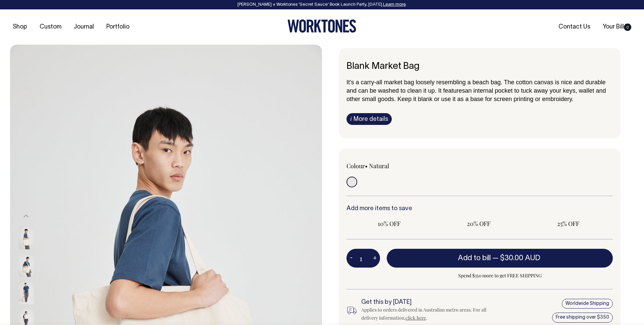 This screenshot has height=325, width=644. Describe the element at coordinates (520, 258) in the screenshot. I see `span: $30.00 AUD` at that location.